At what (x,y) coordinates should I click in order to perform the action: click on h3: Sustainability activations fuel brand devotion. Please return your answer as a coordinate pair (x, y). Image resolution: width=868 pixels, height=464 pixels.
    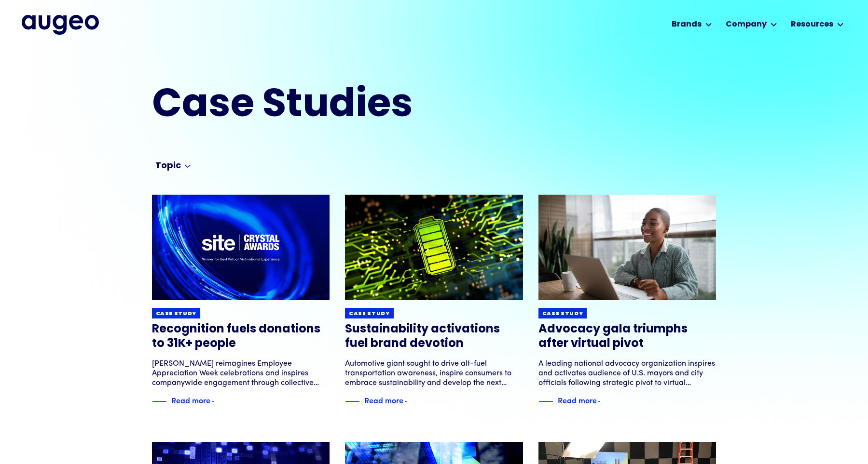
    Looking at the image, I should click on (434, 337).